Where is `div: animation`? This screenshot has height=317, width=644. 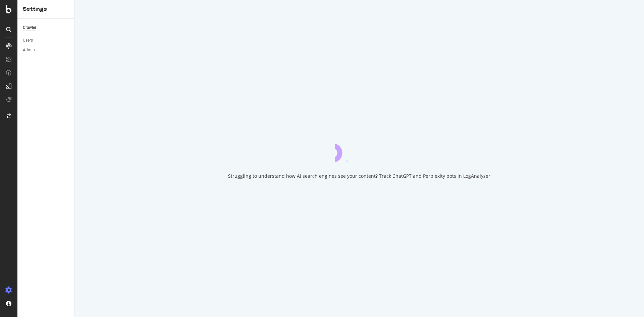 div: animation is located at coordinates (359, 150).